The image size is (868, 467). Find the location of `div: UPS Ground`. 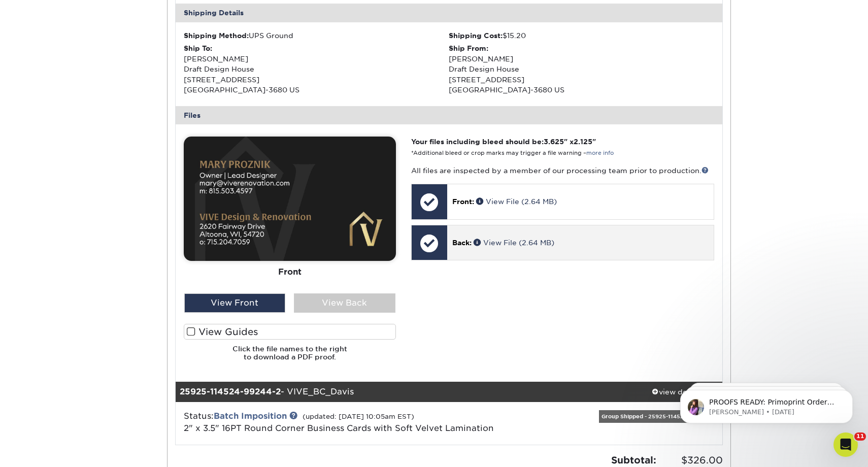

div: UPS Ground is located at coordinates (317, 35).